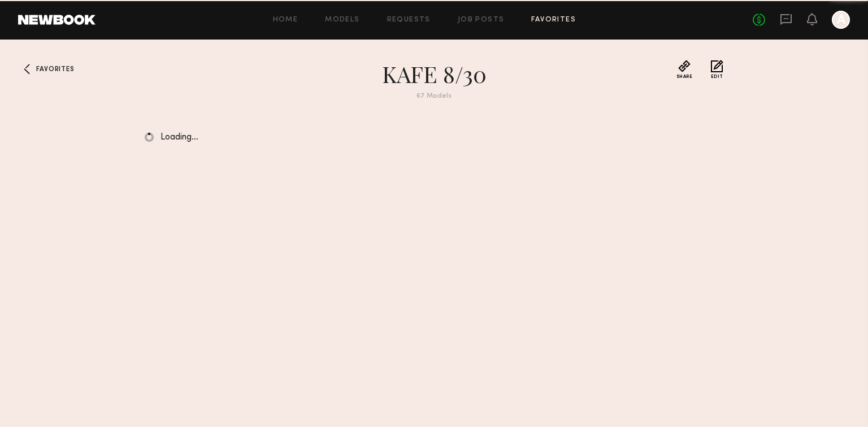 The image size is (868, 427). I want to click on div: 67 Models, so click(434, 96).